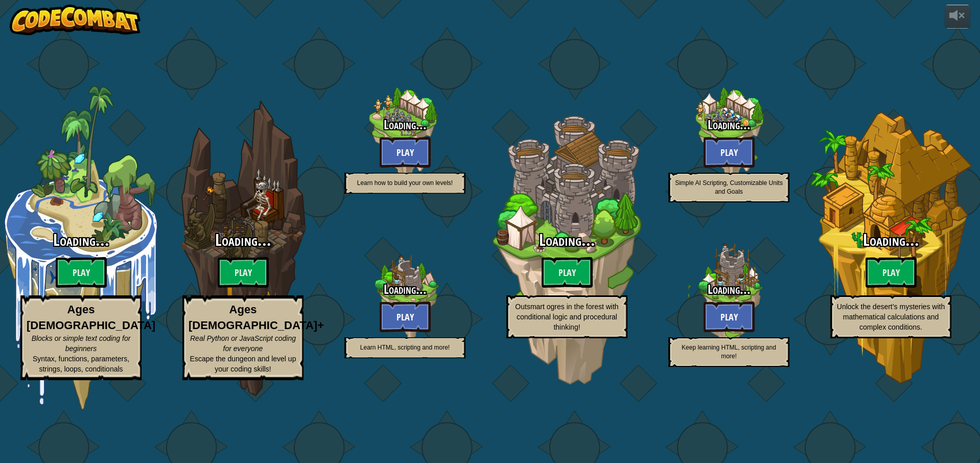 The height and width of the screenshot is (463, 980). What do you see at coordinates (729, 352) in the screenshot?
I see `span: Keep learning HTML, scripting and more!` at bounding box center [729, 352].